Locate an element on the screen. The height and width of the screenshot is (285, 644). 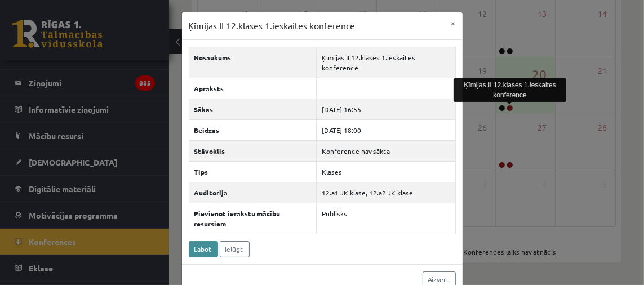
td: Klases is located at coordinates (385, 171).